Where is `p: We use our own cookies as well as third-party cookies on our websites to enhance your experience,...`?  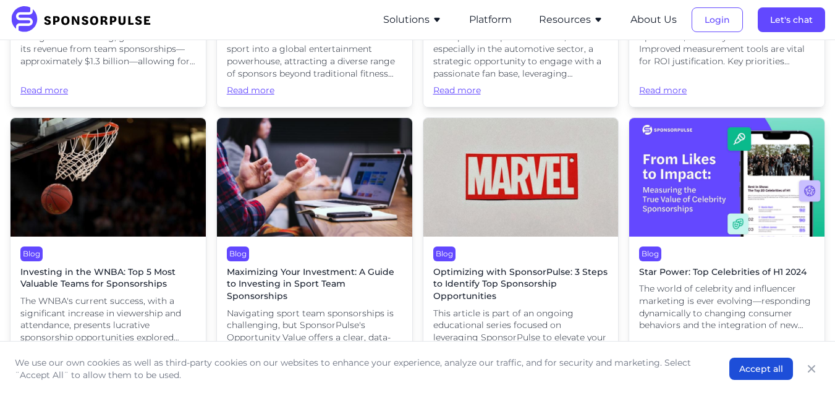 p: We use our own cookies as well as third-party cookies on our websites to enhance your experience,... is located at coordinates (360, 369).